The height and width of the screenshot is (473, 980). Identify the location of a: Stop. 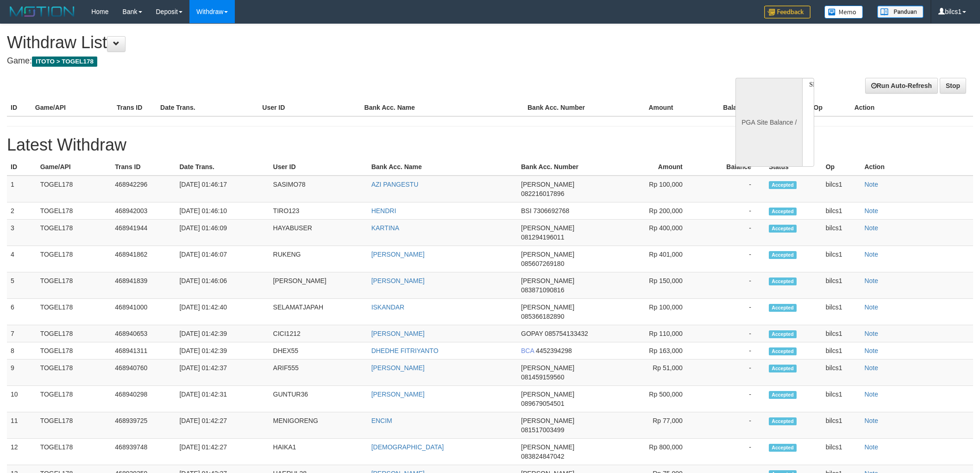
(953, 86).